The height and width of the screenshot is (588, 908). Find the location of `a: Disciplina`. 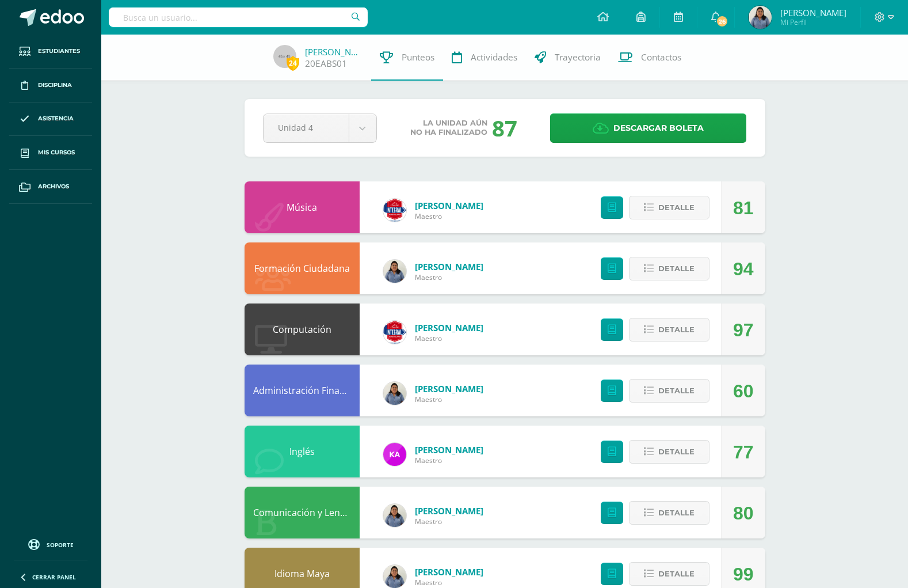

a: Disciplina is located at coordinates (51, 85).